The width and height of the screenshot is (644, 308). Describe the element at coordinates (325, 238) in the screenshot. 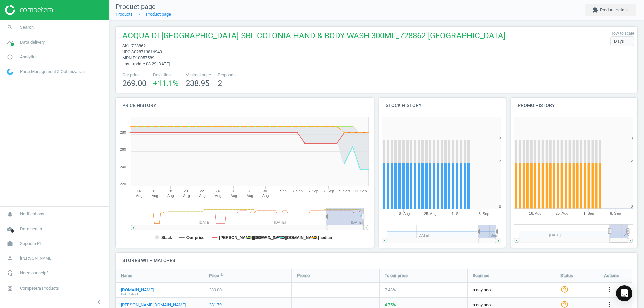

I see `tspan: median` at that location.